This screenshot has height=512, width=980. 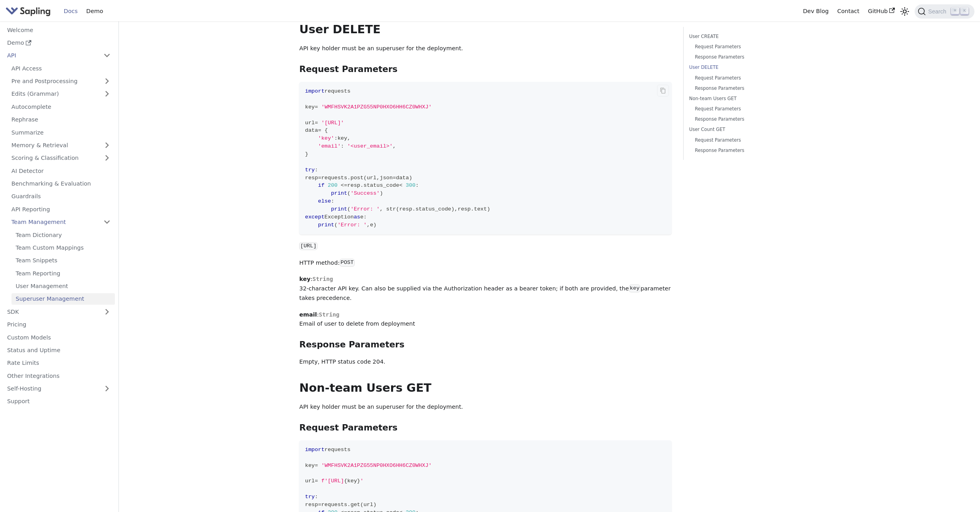 I want to click on span: get, so click(x=355, y=505).